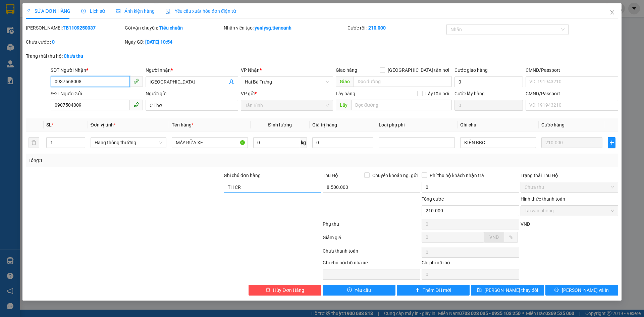 This screenshot has height=317, width=644. Describe the element at coordinates (183, 124) in the screenshot. I see `span: Tên hàng` at that location.